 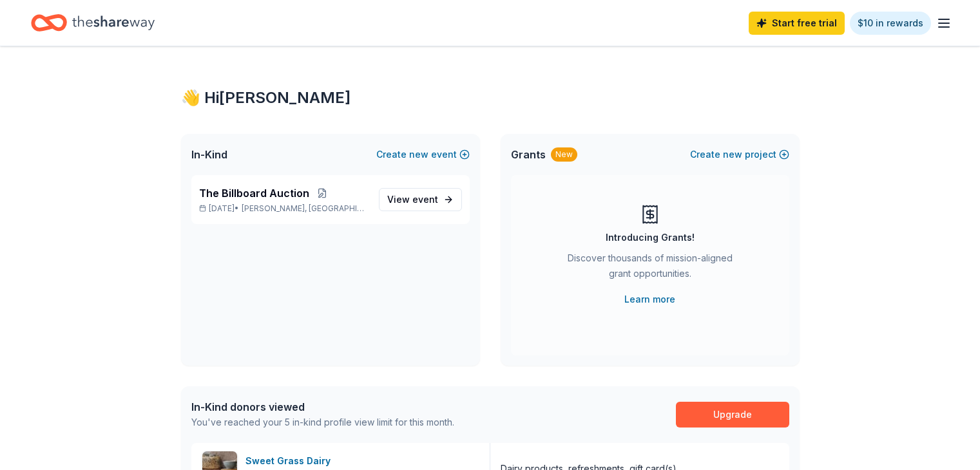 What do you see at coordinates (254, 193) in the screenshot?
I see `span: The Billboard Auction` at bounding box center [254, 193].